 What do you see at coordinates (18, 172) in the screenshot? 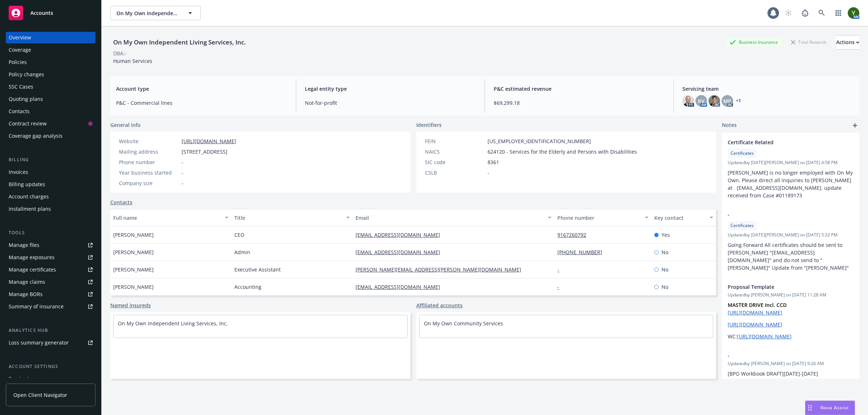
I see `div: Invoices` at bounding box center [18, 172].